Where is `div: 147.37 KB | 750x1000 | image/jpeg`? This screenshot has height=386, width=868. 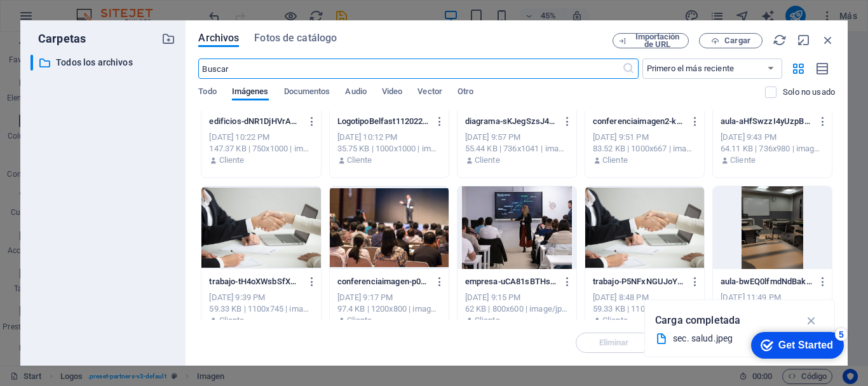 div: 147.37 KB | 750x1000 | image/jpeg is located at coordinates (260, 148).